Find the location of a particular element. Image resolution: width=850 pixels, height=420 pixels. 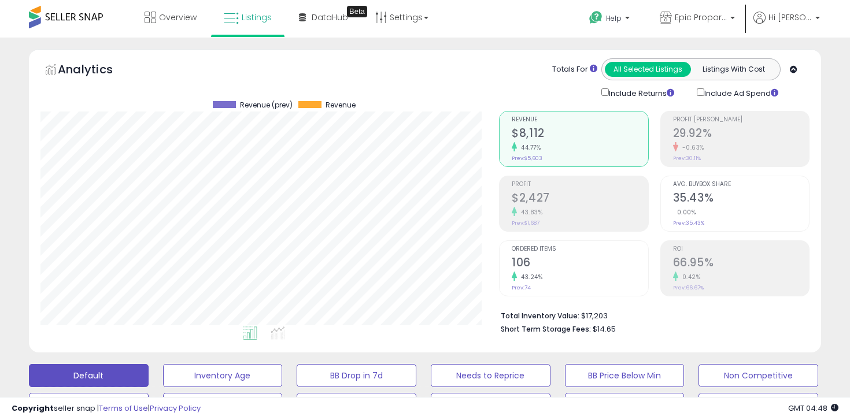

b: Total Inventory Value: is located at coordinates (540, 316).